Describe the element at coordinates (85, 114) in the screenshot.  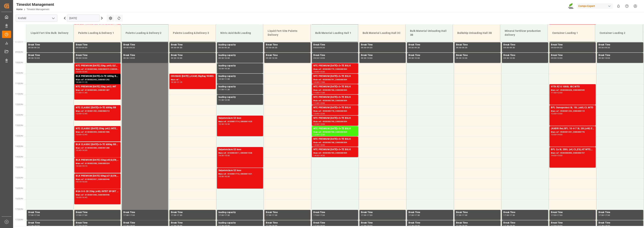
I see `div: 12:45` at that location.